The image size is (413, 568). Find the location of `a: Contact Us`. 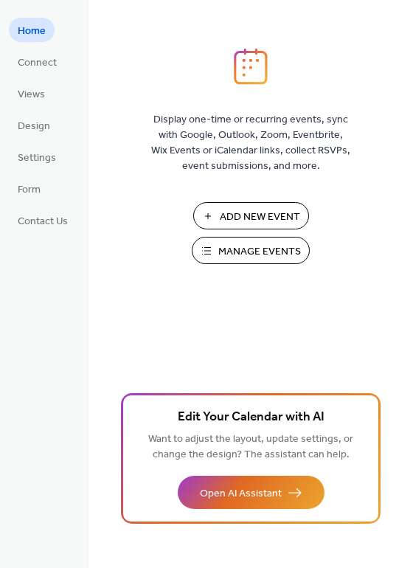

a: Contact Us is located at coordinates (43, 220).